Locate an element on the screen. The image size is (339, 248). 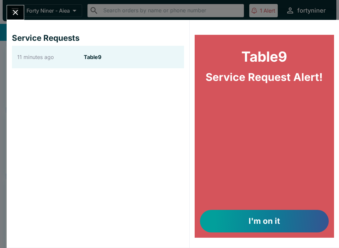
strong: Table 9 is located at coordinates (92, 57).